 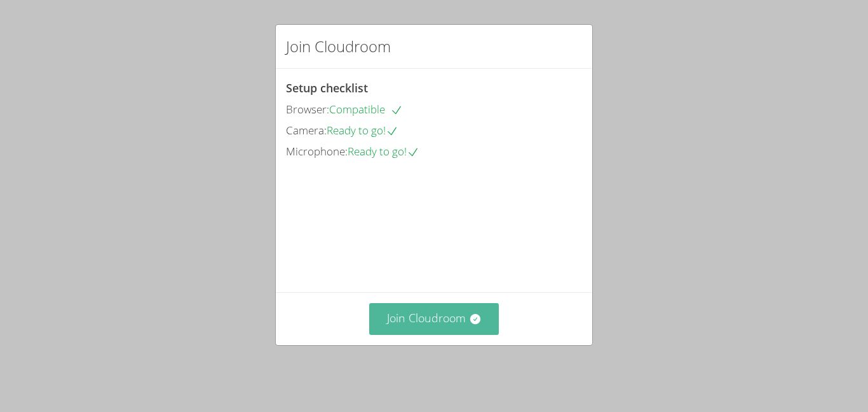 I want to click on span: Setup checklist, so click(x=327, y=88).